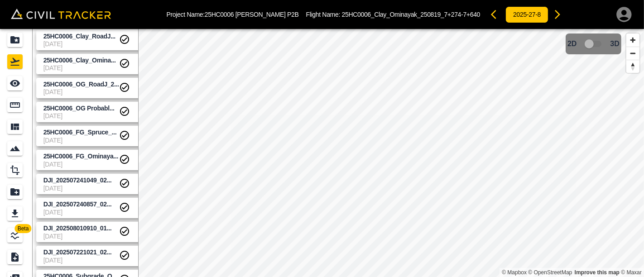 The image size is (644, 277). What do you see at coordinates (411, 15) in the screenshot?
I see `span: 25HC0006_Clay_Ominayak_250819_7+274-7+640` at bounding box center [411, 15].